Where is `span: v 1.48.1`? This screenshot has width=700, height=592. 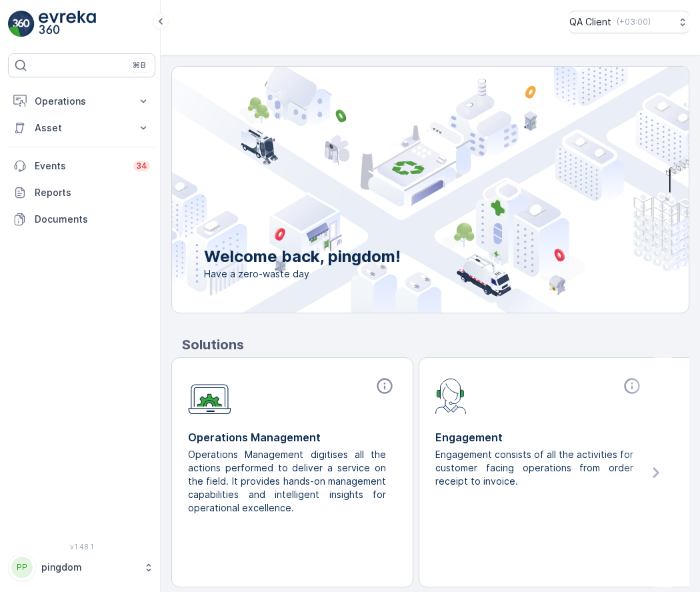 span: v 1.48.1 is located at coordinates (81, 547).